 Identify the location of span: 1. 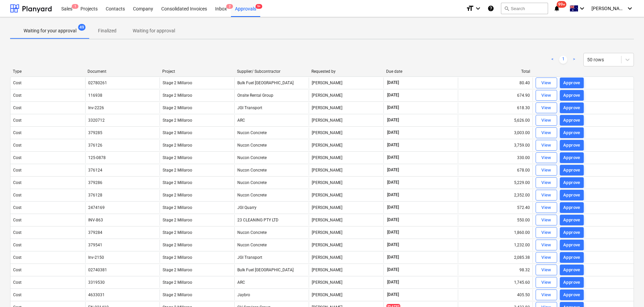
(75, 6).